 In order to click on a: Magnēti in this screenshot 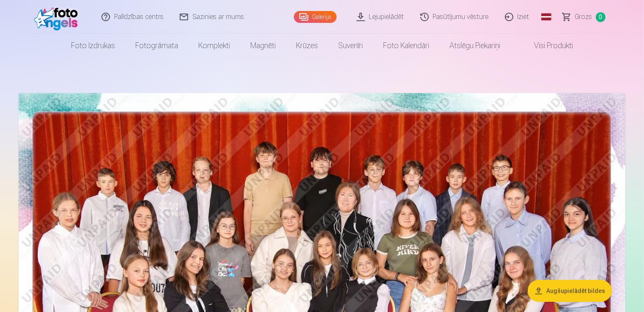, I will do `click(263, 46)`.